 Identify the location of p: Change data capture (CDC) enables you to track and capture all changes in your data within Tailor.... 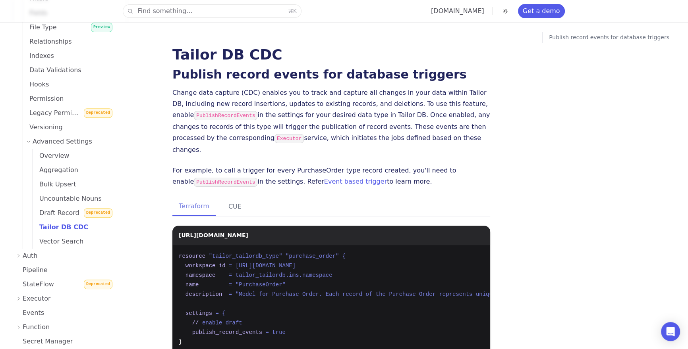
(331, 121).